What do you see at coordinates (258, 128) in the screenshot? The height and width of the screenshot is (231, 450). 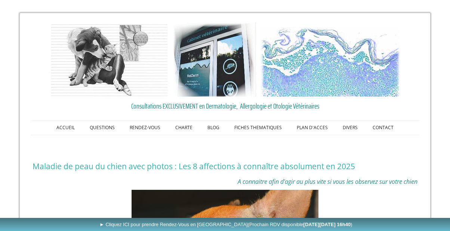 I see `a: FICHES THEMATIQUES` at bounding box center [258, 128].